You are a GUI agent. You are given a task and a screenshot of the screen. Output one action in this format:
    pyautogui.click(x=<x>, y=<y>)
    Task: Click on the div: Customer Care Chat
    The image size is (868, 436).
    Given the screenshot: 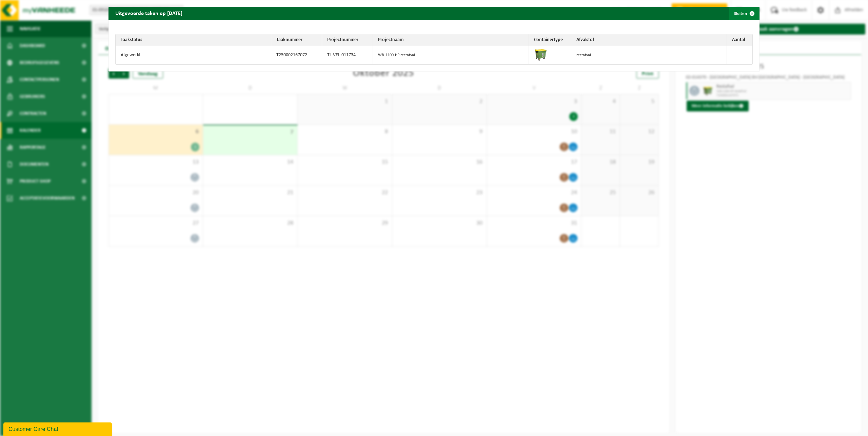 What is the action you would take?
    pyautogui.click(x=55, y=8)
    